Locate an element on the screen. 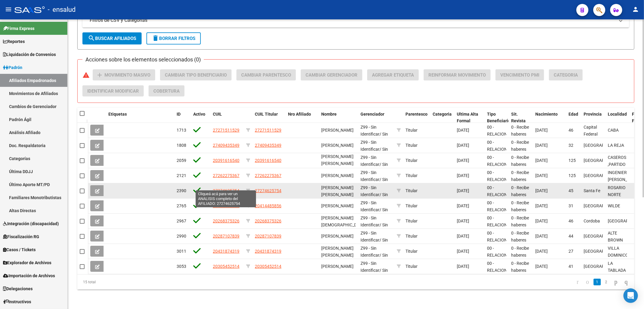 This screenshot has height=309, width=644. datatable-header-cell: Localidad is located at coordinates (617, 118).